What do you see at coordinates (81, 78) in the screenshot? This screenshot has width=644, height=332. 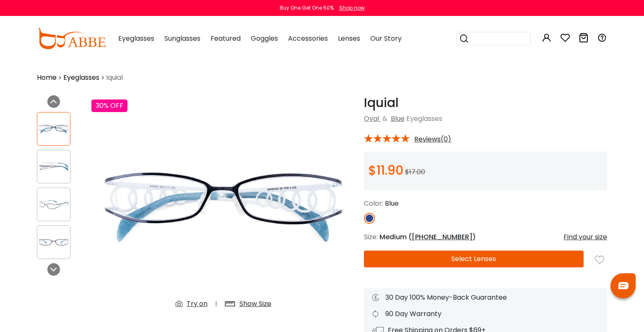 I see `a: Eyeglasses` at bounding box center [81, 78].